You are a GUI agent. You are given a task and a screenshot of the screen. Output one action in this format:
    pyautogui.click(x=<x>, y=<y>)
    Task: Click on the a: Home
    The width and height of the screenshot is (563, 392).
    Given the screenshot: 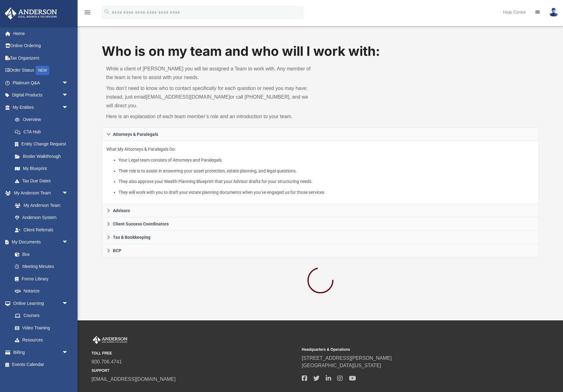 What is the action you would take?
    pyautogui.click(x=41, y=34)
    